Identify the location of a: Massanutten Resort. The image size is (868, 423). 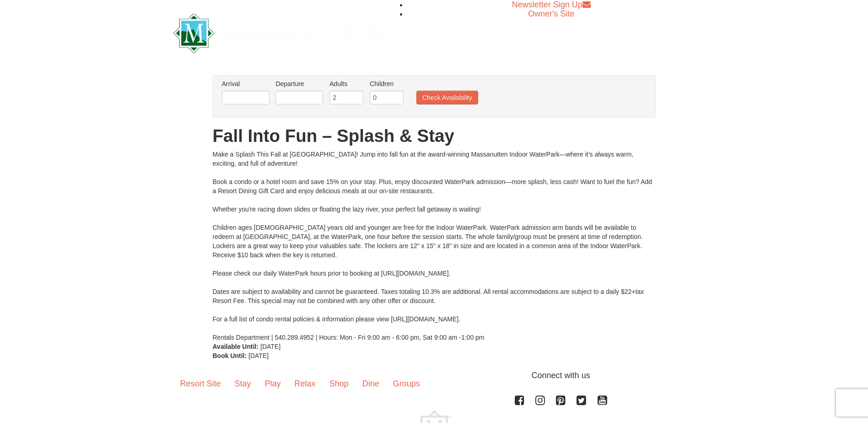
(279, 32).